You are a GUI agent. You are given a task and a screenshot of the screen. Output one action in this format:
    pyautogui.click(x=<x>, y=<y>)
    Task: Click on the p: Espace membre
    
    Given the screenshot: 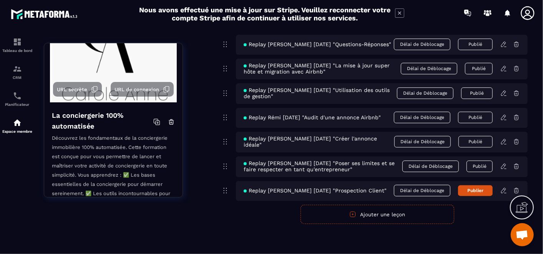 What is the action you would take?
    pyautogui.click(x=17, y=131)
    